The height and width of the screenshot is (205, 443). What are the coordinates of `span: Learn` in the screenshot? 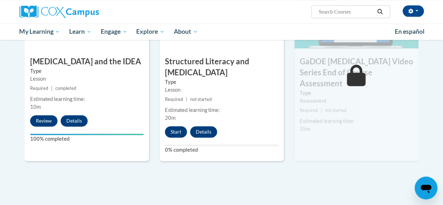 It's located at (80, 32).